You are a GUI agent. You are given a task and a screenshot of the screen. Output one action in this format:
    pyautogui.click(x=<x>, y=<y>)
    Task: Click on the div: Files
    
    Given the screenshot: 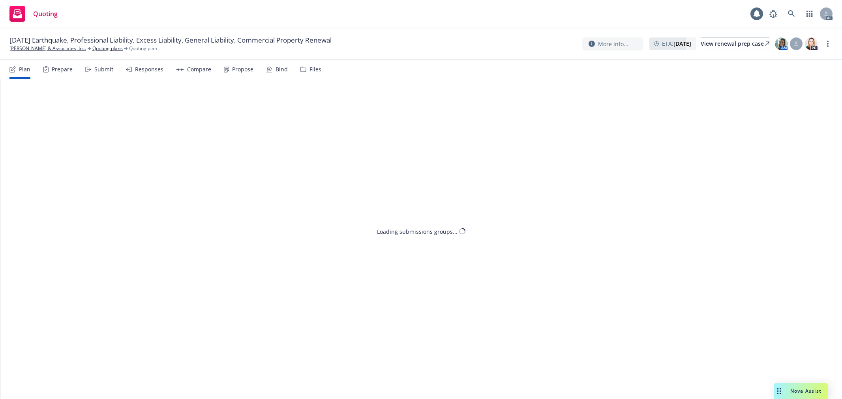 What is the action you would take?
    pyautogui.click(x=315, y=69)
    